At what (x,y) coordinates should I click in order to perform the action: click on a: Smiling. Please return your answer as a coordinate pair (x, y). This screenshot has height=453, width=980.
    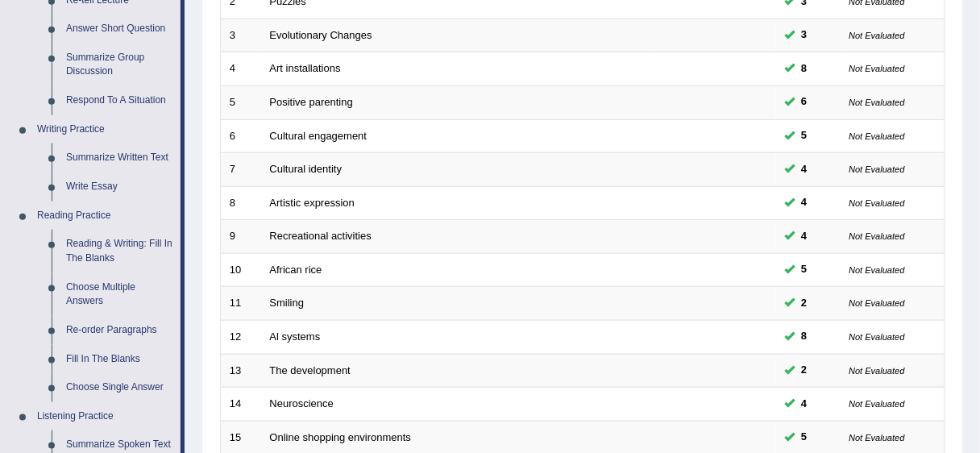
    Looking at the image, I should click on (286, 302).